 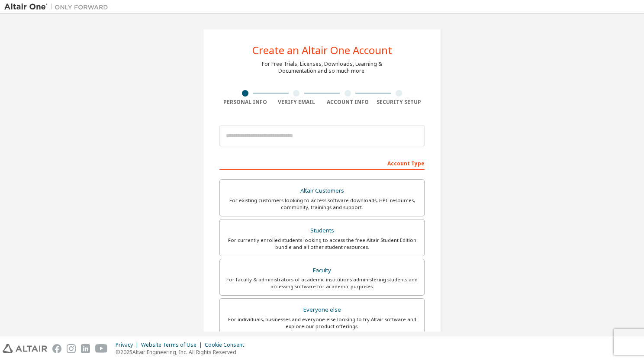 I want to click on div: For individuals, businesses and everyone else looking to try Altair software and explore our prod..., so click(x=322, y=323).